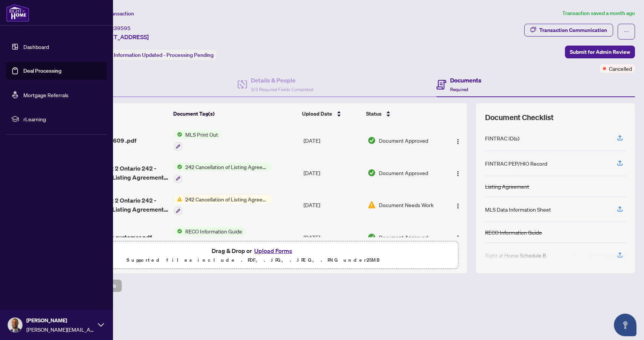  I want to click on span: 102 Aspen Part 2 Ontario 242 - Cancellation of Listing Agreement Authority to Offer for Sale.pdf, so click(119, 205).